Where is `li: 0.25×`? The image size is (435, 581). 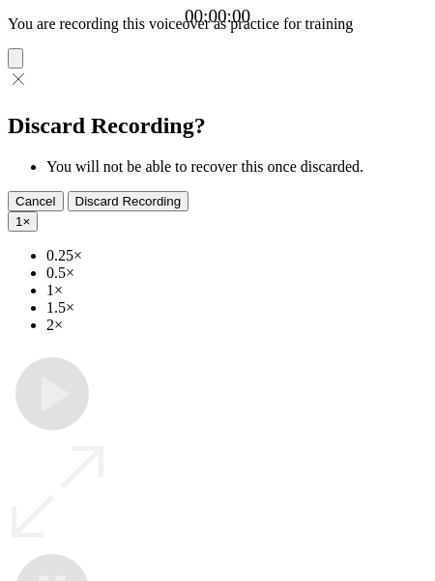
li: 0.25× is located at coordinates (237, 256).